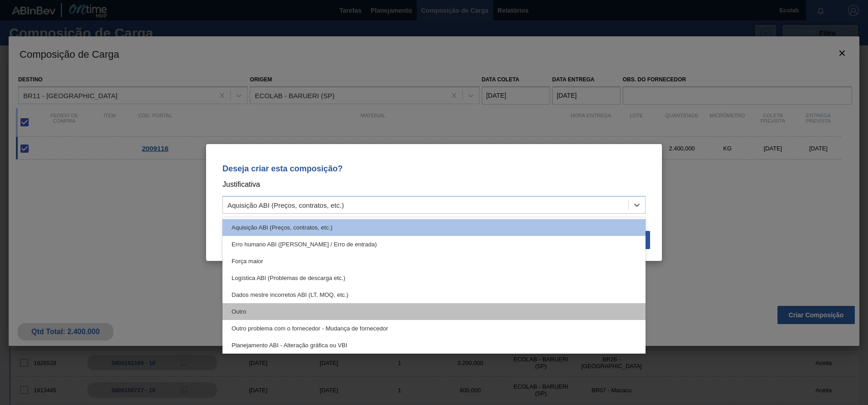  I want to click on div: Dados mestre incorretos ABI (LT, MOQ, etc.), so click(434, 295).